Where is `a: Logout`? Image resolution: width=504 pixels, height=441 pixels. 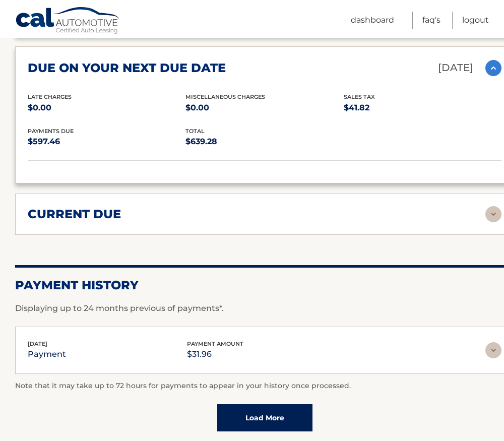
a: Logout is located at coordinates (475, 20).